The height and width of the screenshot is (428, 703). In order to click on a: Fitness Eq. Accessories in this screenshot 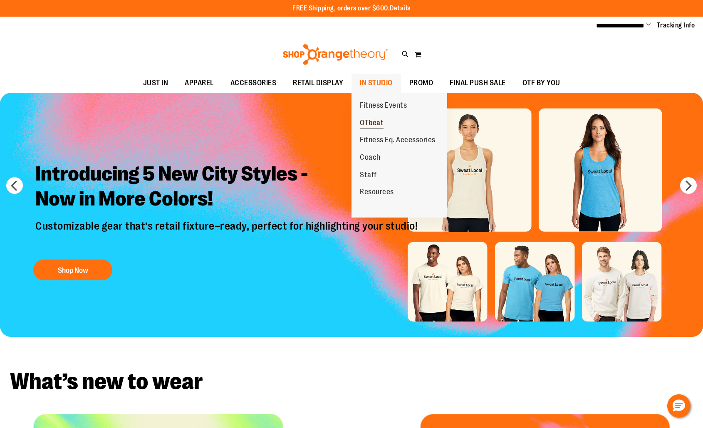, I will do `click(398, 140)`.